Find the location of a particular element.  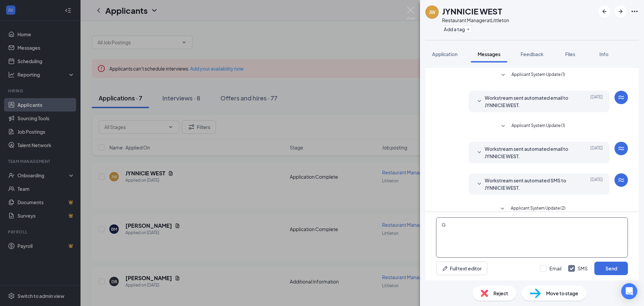

svg: ArrowLeftNew is located at coordinates (604, 11).